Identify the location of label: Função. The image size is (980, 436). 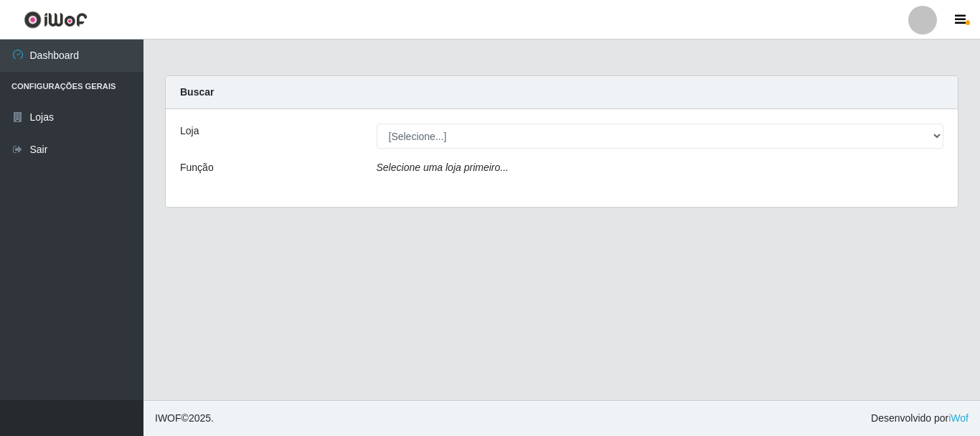
(197, 167).